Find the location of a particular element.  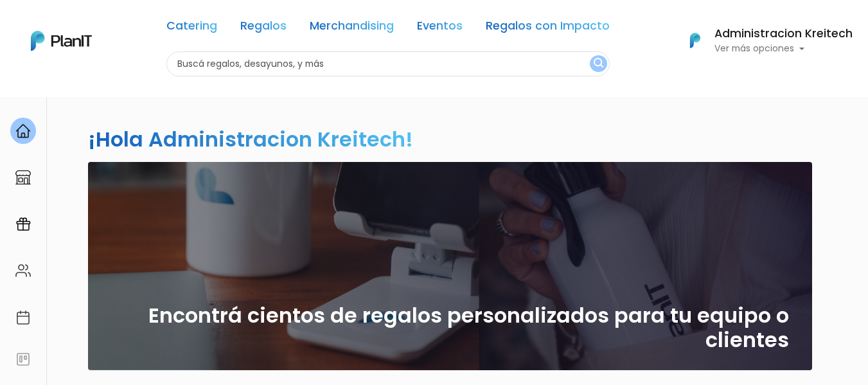

a: Catering is located at coordinates (192, 28).